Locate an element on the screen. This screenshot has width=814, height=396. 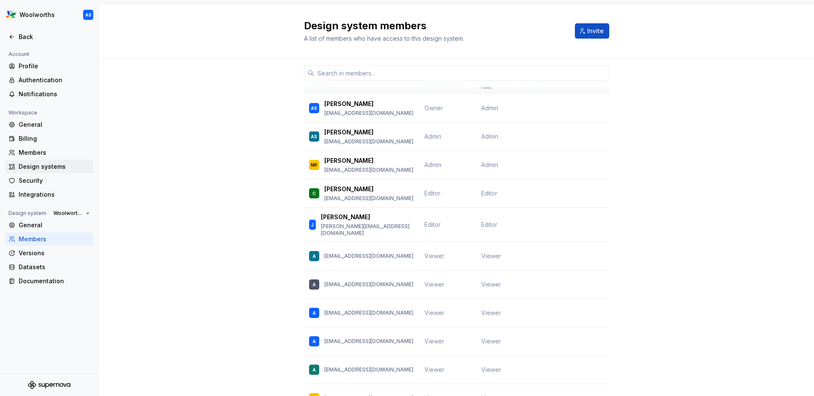
span: Owner is located at coordinates (434, 108).